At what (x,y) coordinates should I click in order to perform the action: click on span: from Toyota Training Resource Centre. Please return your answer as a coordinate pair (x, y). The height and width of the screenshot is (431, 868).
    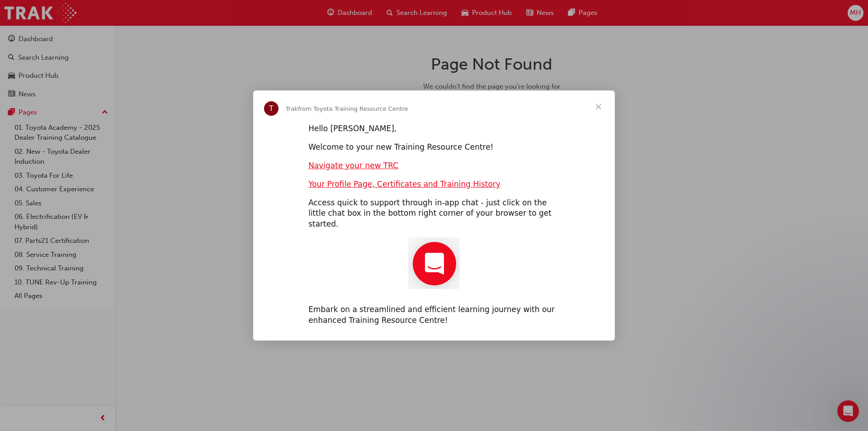
    Looking at the image, I should click on (353, 108).